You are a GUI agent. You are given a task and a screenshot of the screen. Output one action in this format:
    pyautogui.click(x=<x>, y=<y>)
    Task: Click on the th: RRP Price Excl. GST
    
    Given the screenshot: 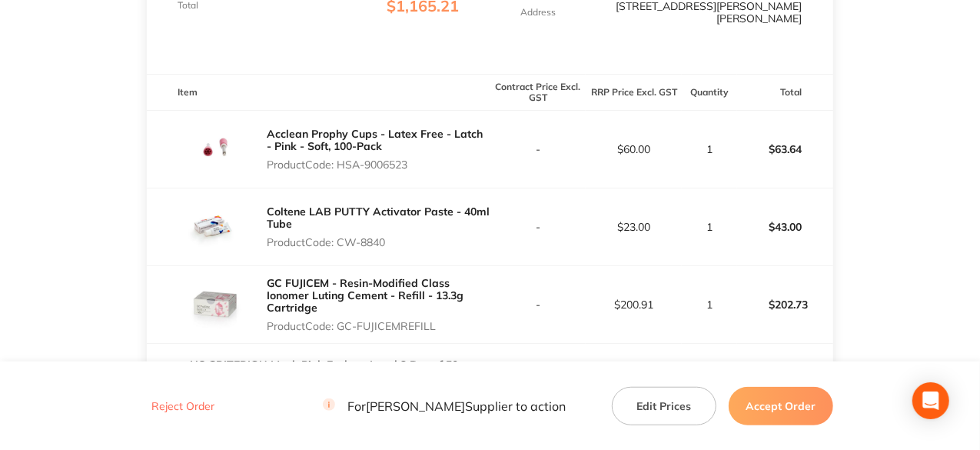 What is the action you would take?
    pyautogui.click(x=634, y=93)
    